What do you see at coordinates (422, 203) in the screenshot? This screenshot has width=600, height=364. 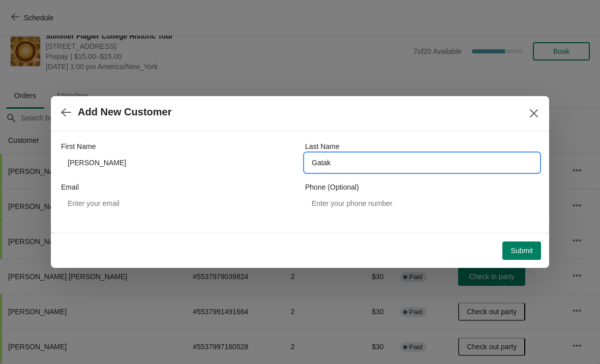 I see `input: Enter your phone number` at bounding box center [422, 203].